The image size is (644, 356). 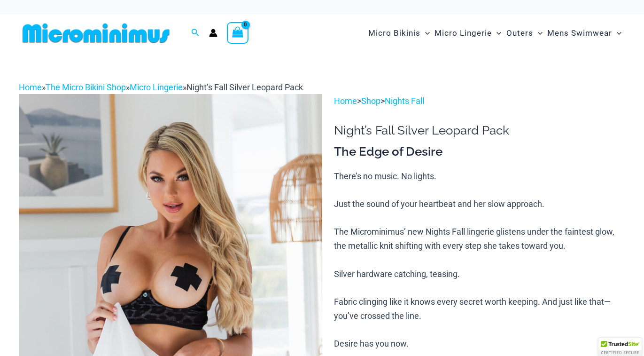 I want to click on a: Account icon link, so click(x=213, y=33).